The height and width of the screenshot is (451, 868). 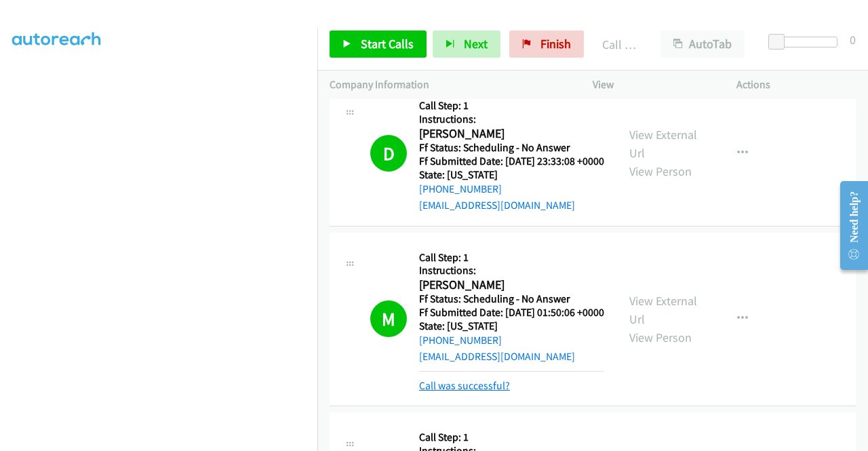 I want to click on a: Call was successful?, so click(x=464, y=385).